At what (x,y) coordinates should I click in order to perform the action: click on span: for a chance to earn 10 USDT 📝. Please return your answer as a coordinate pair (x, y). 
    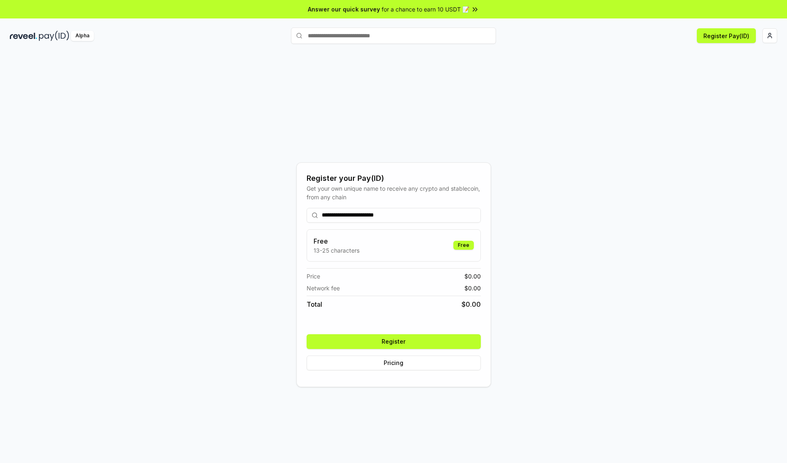
    Looking at the image, I should click on (426, 9).